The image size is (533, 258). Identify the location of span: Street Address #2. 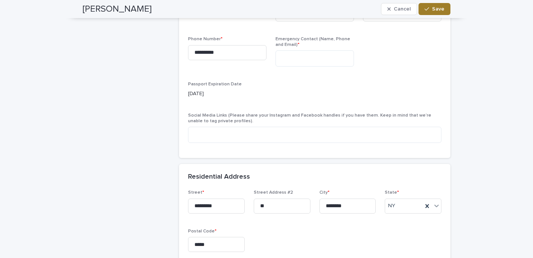
(273, 192).